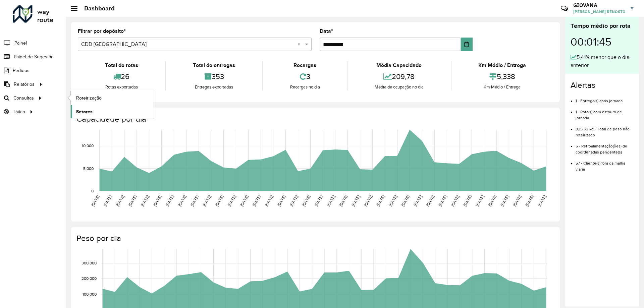 The height and width of the screenshot is (308, 644). I want to click on a: Setores, so click(111, 111).